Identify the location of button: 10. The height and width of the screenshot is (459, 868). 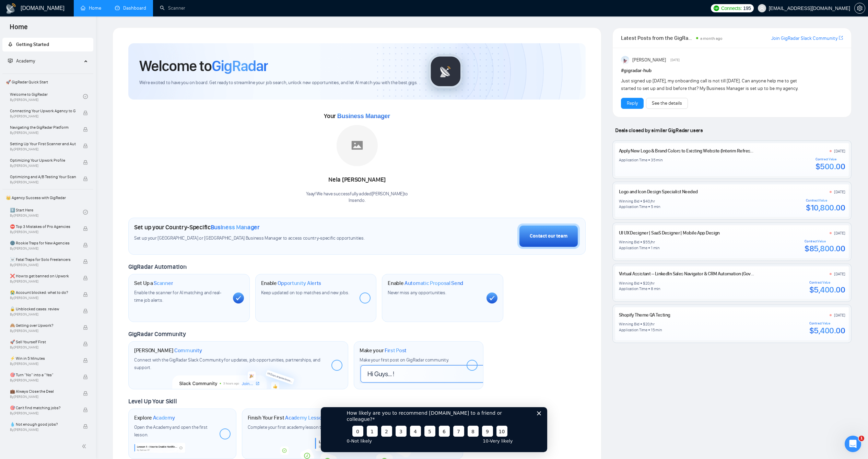
(181, 24).